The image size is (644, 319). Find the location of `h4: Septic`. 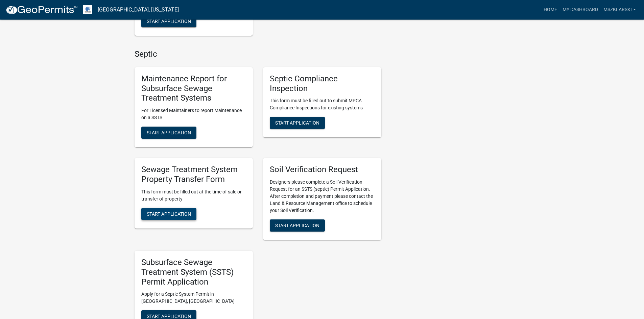

h4: Septic is located at coordinates (258, 54).